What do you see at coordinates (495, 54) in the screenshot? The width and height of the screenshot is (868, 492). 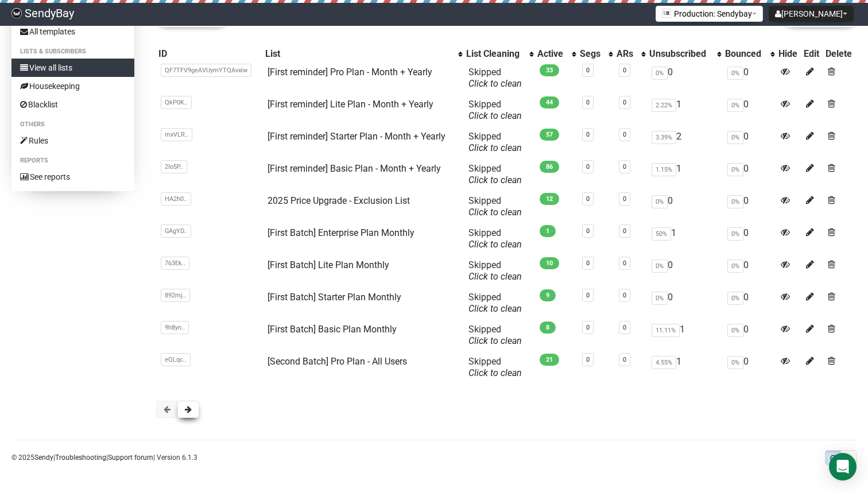 I see `div: List Cleaning` at bounding box center [495, 54].